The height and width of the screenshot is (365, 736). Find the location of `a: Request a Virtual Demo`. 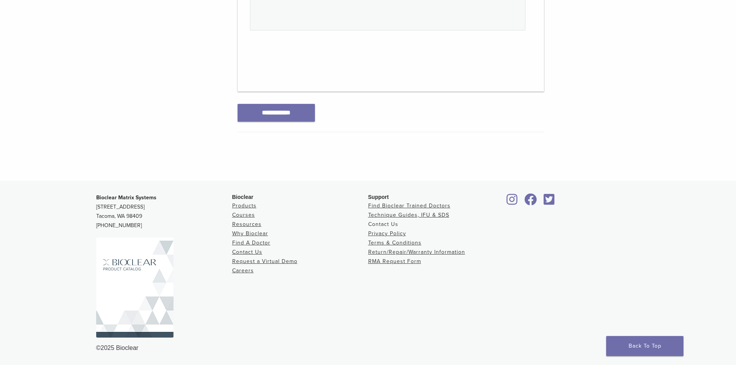

a: Request a Virtual Demo is located at coordinates (265, 261).